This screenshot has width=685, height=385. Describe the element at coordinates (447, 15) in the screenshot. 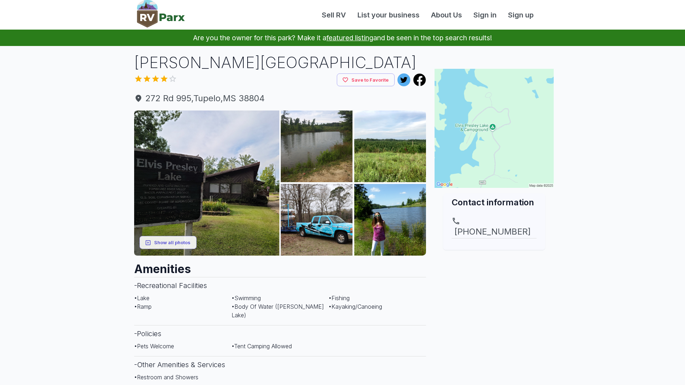

I see `a: About Us` at that location.